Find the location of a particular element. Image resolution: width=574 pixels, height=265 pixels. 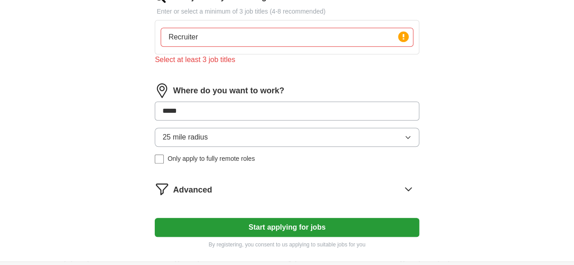

input: Type a job title and press enter is located at coordinates (287, 37).